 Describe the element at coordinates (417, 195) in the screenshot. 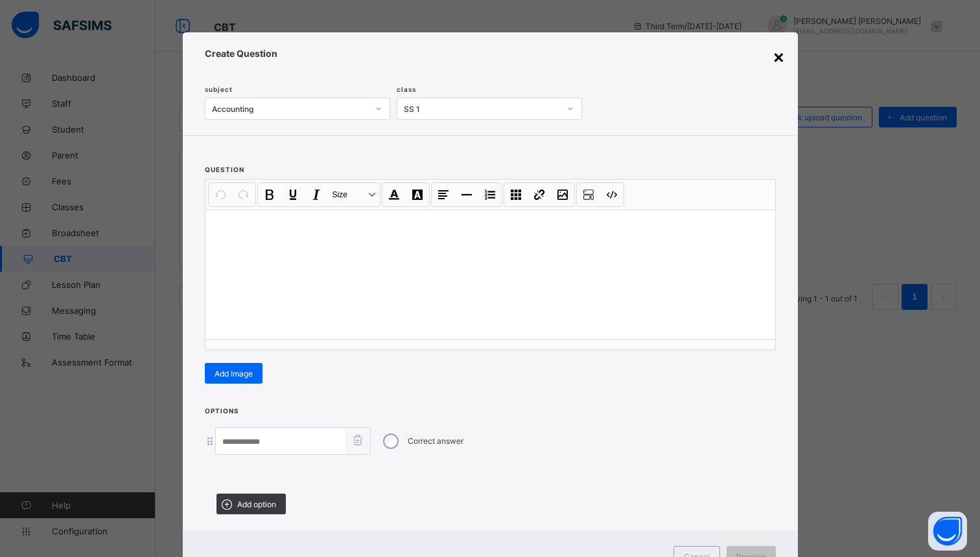

I see `button: Highlight Color` at that location.